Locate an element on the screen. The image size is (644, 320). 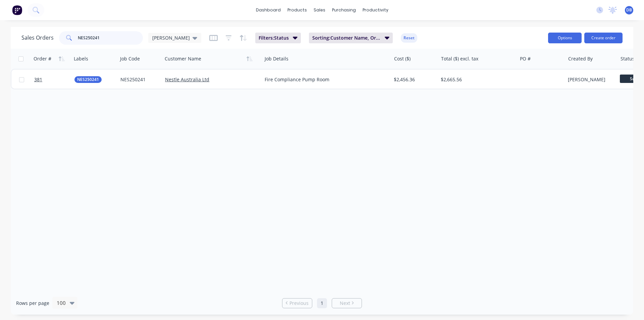
div: products is located at coordinates (297, 10).